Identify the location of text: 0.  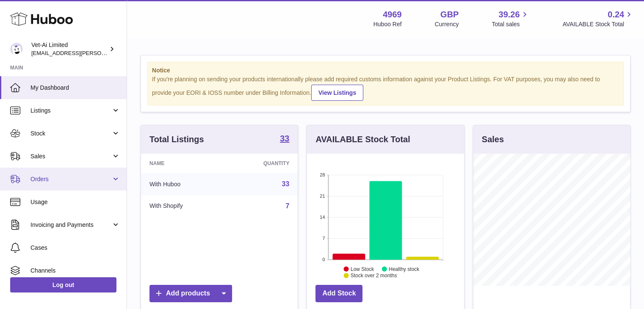
(324, 259).